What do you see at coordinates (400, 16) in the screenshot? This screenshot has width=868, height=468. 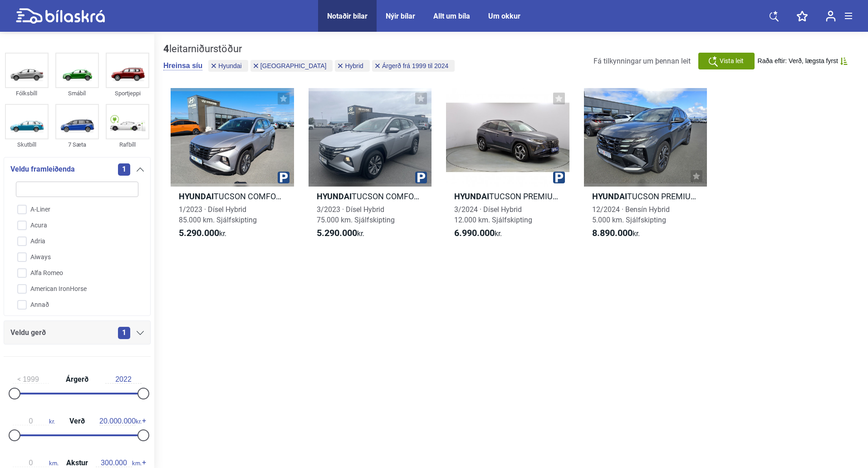 I see `div: Nýir bílar` at bounding box center [400, 16].